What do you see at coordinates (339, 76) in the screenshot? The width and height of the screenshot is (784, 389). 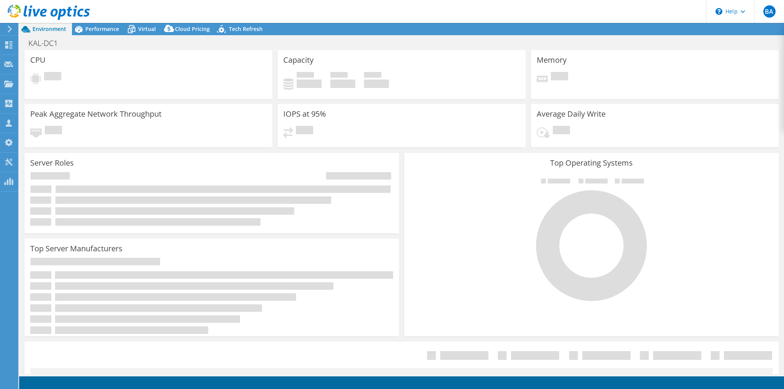 I see `span: Free` at bounding box center [339, 76].